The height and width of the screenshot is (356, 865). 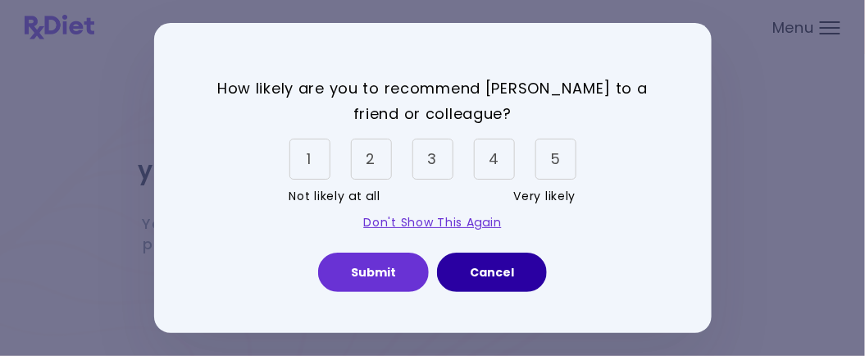 What do you see at coordinates (545, 197) in the screenshot?
I see `span: Very likely` at bounding box center [545, 197].